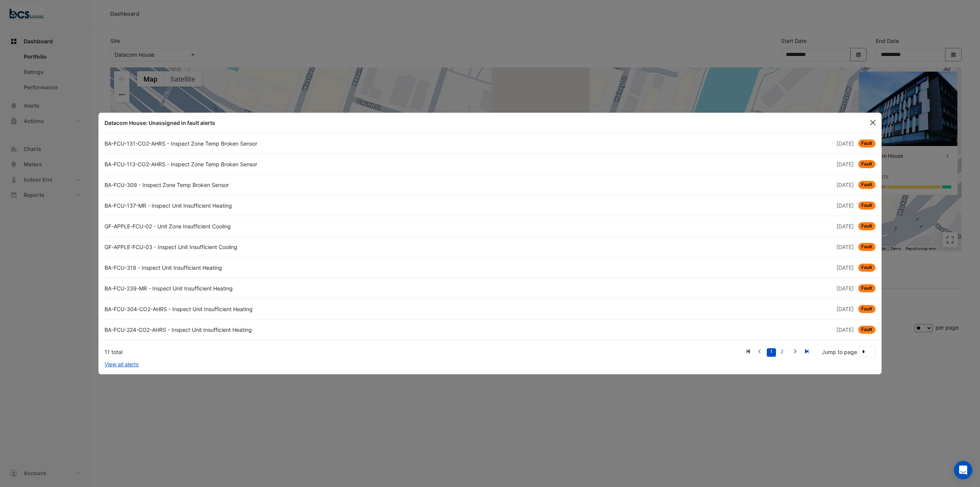 This screenshot has width=980, height=487. Describe the element at coordinates (295, 205) in the screenshot. I see `div: BA-FCU-137-MR - Inspect Unit Insufficient Heating` at that location.